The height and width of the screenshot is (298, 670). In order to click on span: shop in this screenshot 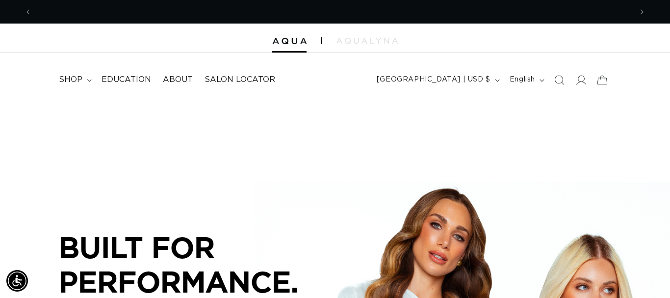, I will do `click(71, 79)`.